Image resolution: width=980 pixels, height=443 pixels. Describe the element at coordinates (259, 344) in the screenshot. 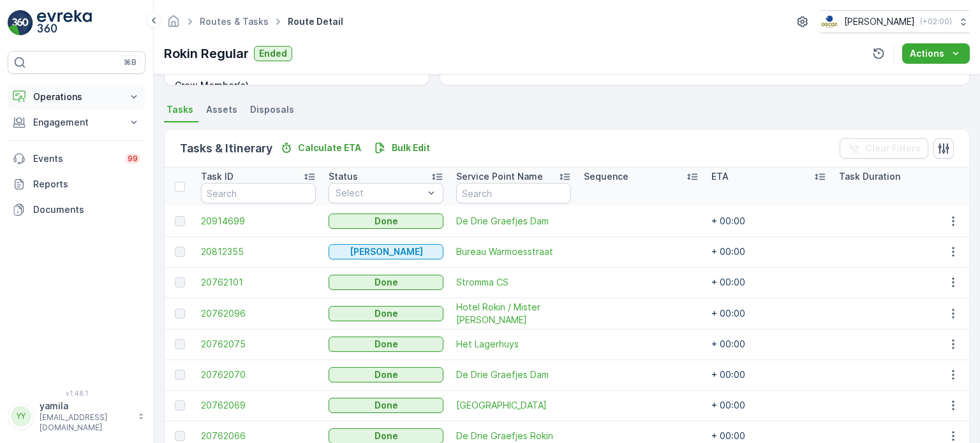

I see `a: 20762075` at that location.